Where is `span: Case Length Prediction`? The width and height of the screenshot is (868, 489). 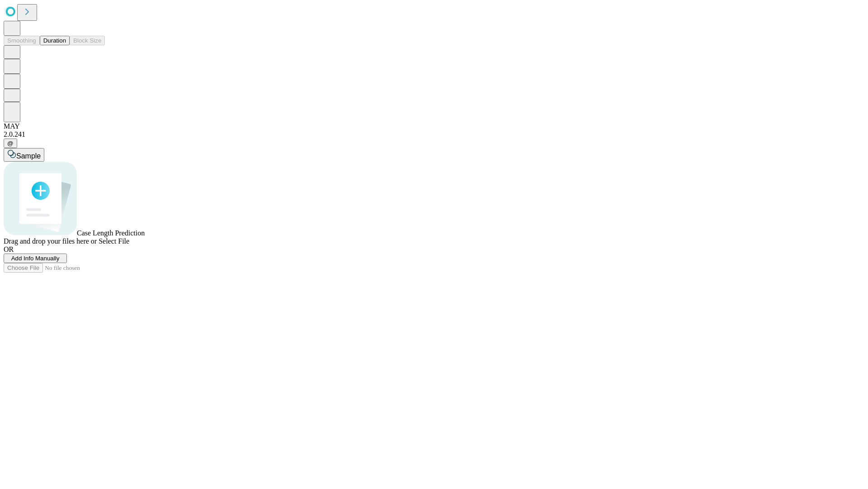 span: Case Length Prediction is located at coordinates (111, 233).